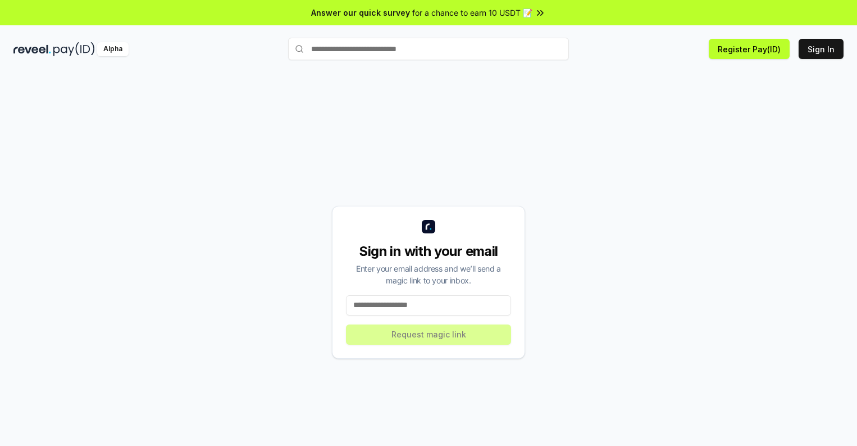  What do you see at coordinates (429, 251) in the screenshot?
I see `div: Sign in with your email` at bounding box center [429, 251].